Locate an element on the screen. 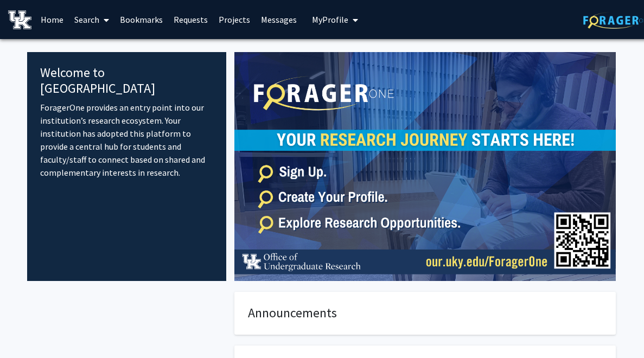 The image size is (644, 358). p: ForagerOne provides an entry point into our institution’s research ecosystem. Your institution ha... is located at coordinates (127, 140).